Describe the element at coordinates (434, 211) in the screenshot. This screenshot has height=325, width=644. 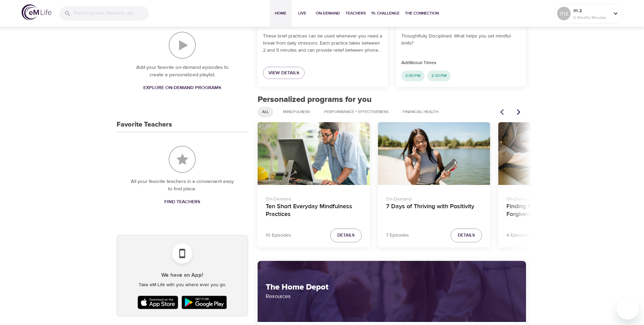
I see `h4: 7 Days of Thriving with Positivity` at that location.